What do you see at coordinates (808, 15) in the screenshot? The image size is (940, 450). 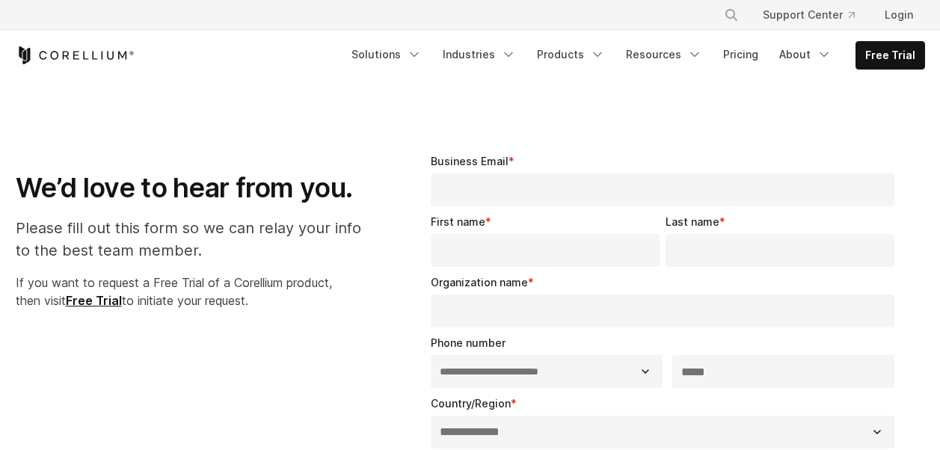 I see `a: Support Center` at bounding box center [808, 15].